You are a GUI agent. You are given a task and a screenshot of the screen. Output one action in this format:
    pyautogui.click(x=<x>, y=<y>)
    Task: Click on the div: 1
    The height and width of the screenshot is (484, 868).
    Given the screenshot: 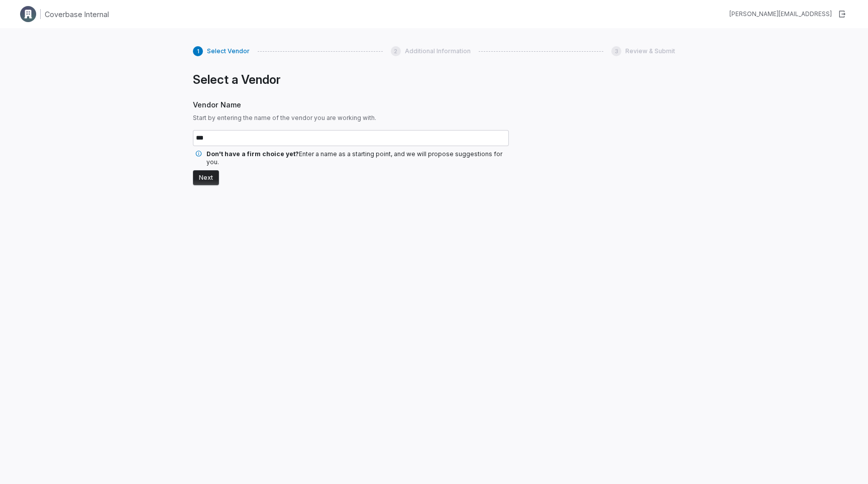 What is the action you would take?
    pyautogui.click(x=198, y=51)
    